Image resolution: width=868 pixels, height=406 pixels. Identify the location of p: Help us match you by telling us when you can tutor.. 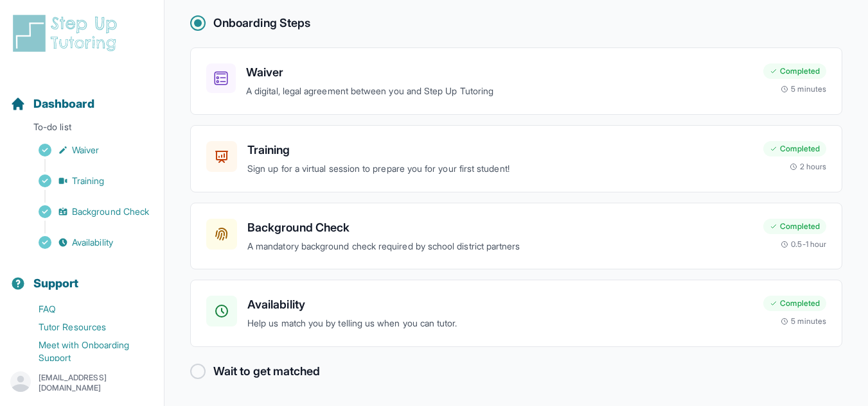
(500, 323).